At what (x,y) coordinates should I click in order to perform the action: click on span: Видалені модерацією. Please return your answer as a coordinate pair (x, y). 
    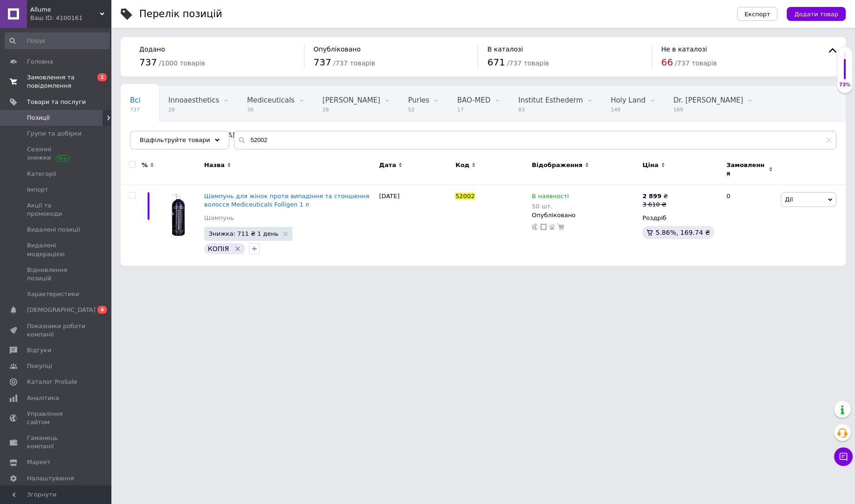
    Looking at the image, I should click on (56, 249).